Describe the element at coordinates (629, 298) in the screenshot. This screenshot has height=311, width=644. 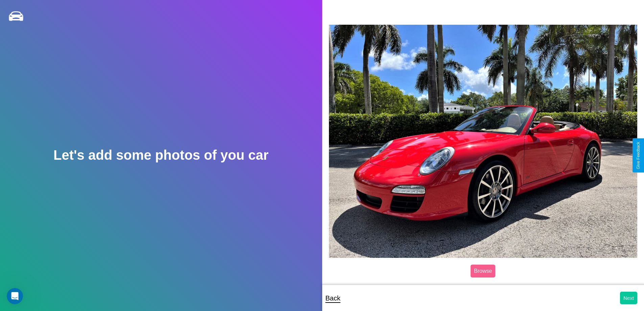
I see `button: Next` at that location.